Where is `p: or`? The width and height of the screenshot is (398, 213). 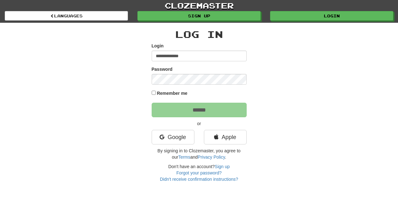
p: or is located at coordinates (199, 124).